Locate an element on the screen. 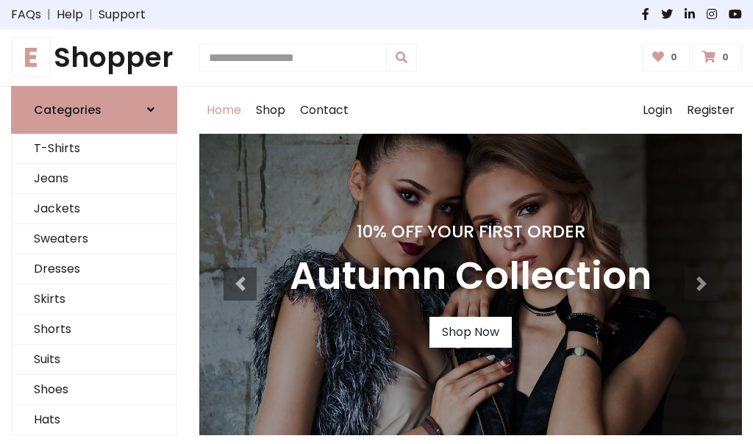  a: Skirts is located at coordinates (94, 299).